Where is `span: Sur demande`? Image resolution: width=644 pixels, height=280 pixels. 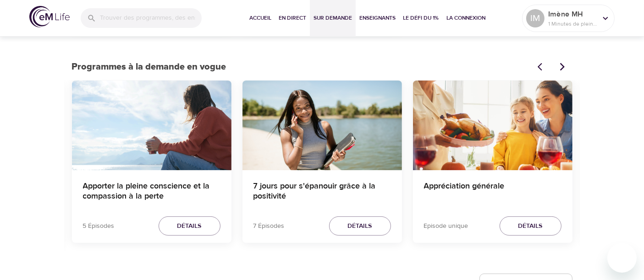 span: Sur demande is located at coordinates (333, 18).